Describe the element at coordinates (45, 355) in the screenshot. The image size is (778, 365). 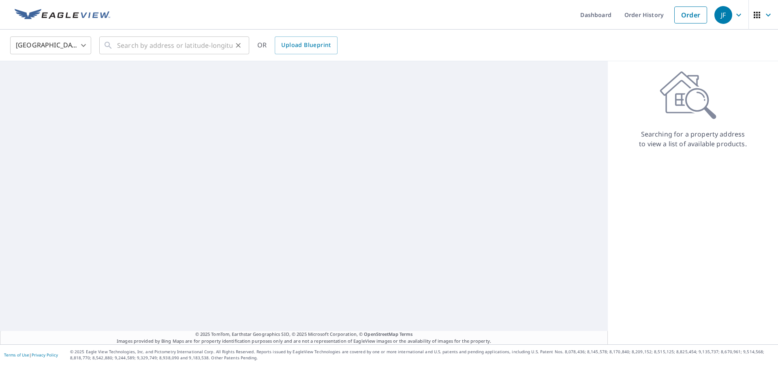
I see `a: Privacy Policy` at that location.